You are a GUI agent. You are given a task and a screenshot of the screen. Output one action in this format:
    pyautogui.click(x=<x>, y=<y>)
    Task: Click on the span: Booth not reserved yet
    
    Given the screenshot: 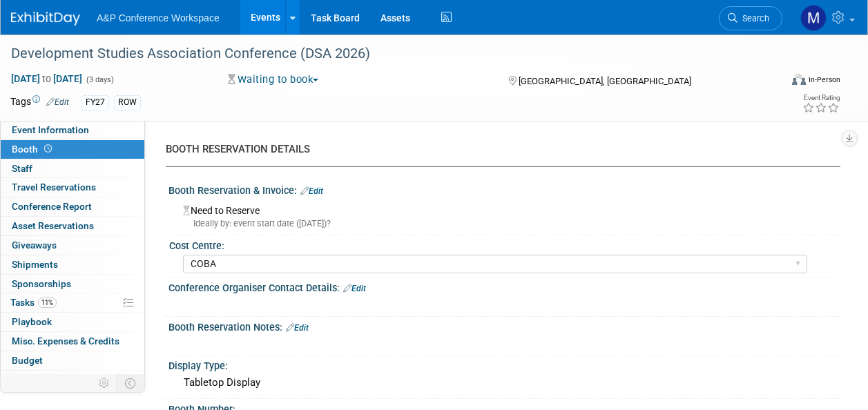 What is the action you would take?
    pyautogui.click(x=47, y=149)
    